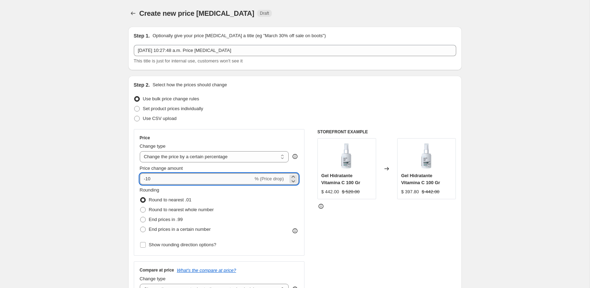  Describe the element at coordinates (150, 190) in the screenshot. I see `span: Rounding` at that location.